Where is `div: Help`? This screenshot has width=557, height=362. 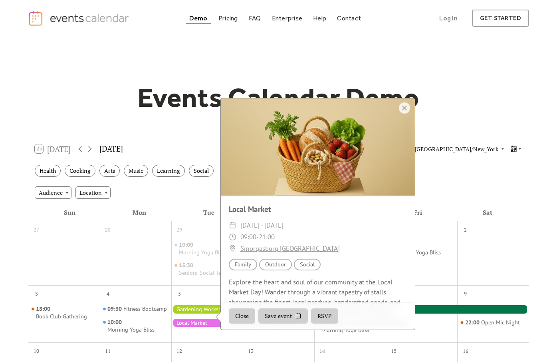 div: Help is located at coordinates (320, 18).